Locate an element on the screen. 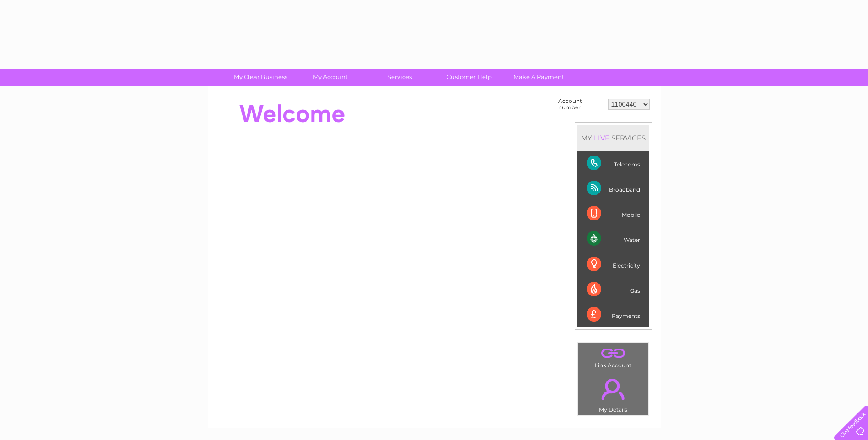 This screenshot has width=868, height=440. a: My Clear Business is located at coordinates (260, 77).